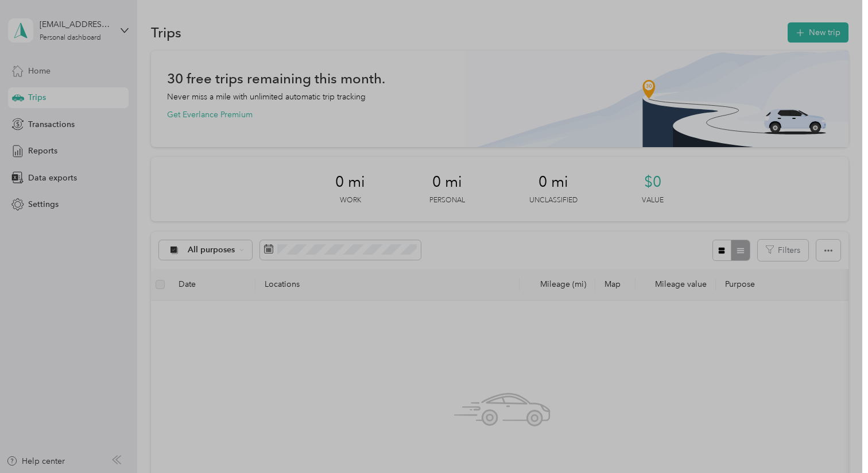 This screenshot has width=868, height=473. I want to click on th: Locations, so click(388, 285).